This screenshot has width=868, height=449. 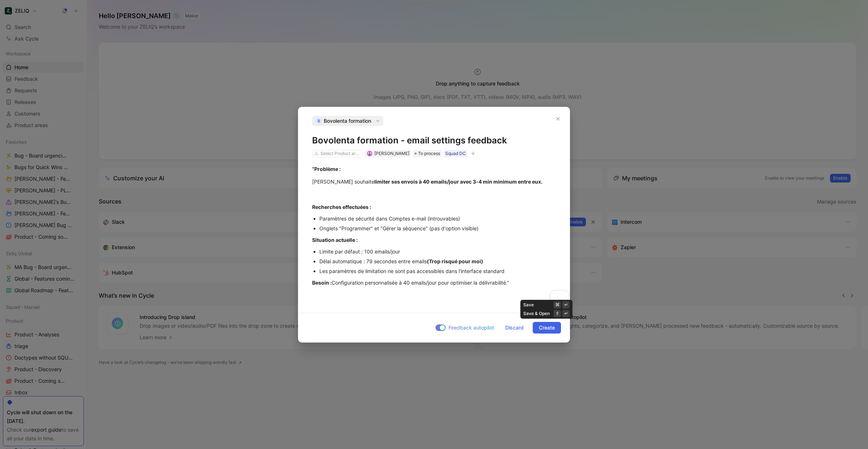 I want to click on strong: Situation actuelle :, so click(x=335, y=240).